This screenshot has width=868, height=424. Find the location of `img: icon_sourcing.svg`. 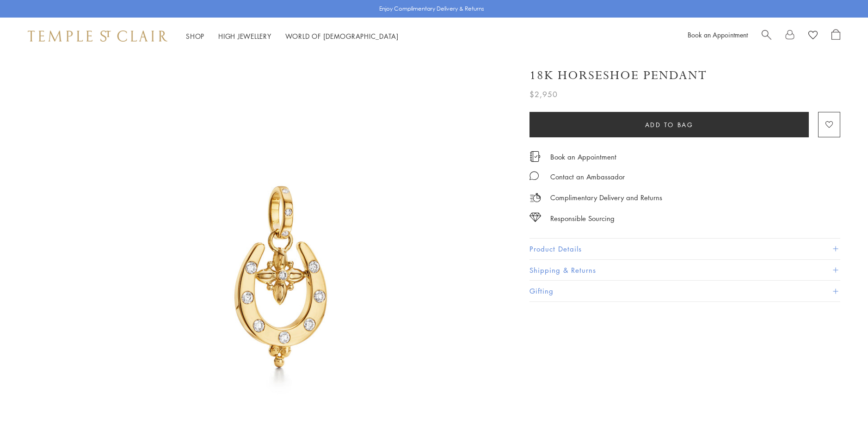

img: icon_sourcing.svg is located at coordinates (535, 217).